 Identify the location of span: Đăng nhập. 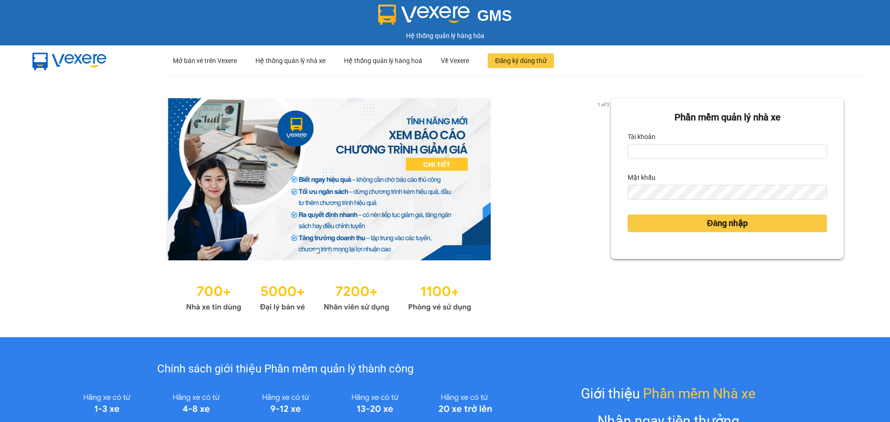
(727, 223).